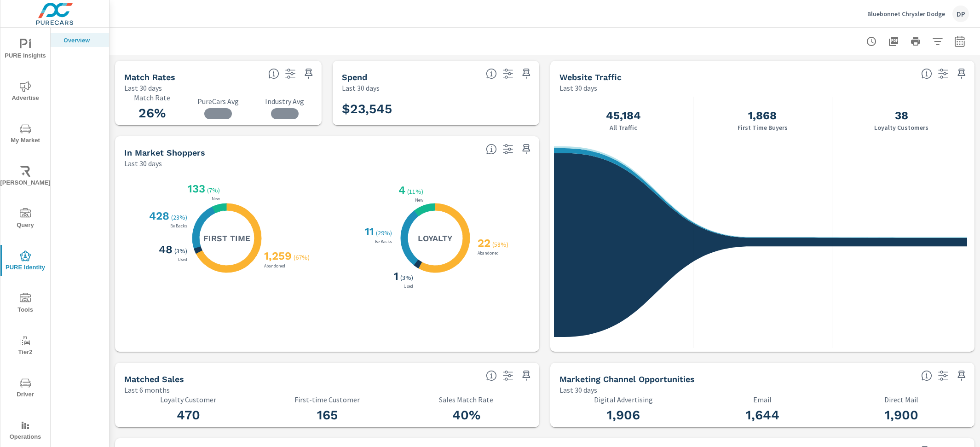 This screenshot has width=980, height=447. I want to click on span: Driver, so click(25, 389).